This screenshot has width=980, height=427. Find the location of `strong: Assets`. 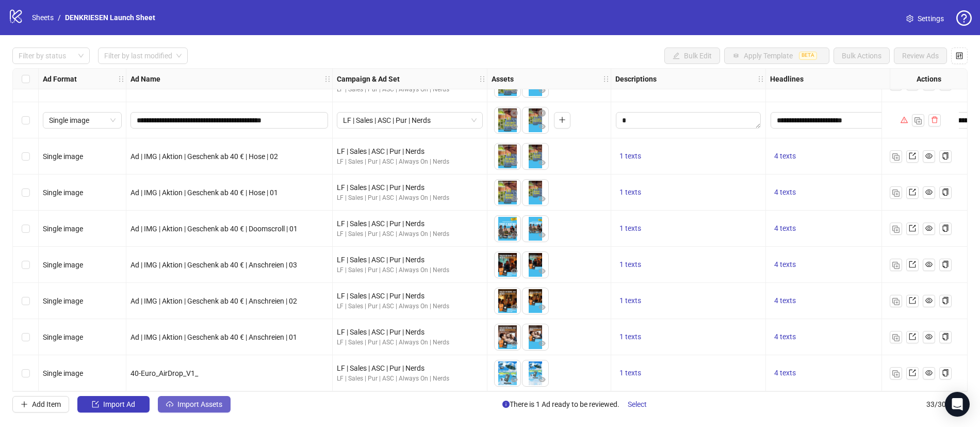

strong: Assets is located at coordinates (502, 79).